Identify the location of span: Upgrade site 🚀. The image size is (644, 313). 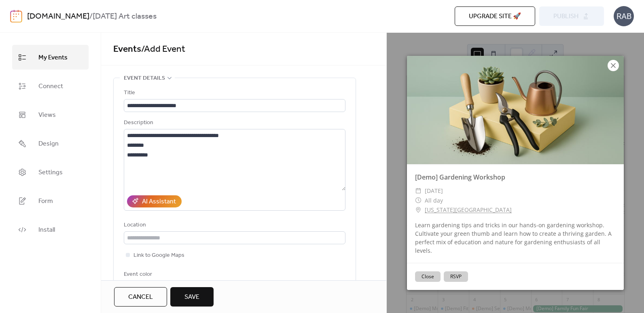
(495, 17).